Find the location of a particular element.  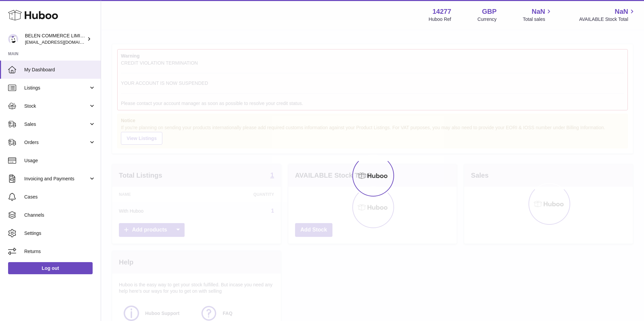

span: Orders is located at coordinates (56, 143).